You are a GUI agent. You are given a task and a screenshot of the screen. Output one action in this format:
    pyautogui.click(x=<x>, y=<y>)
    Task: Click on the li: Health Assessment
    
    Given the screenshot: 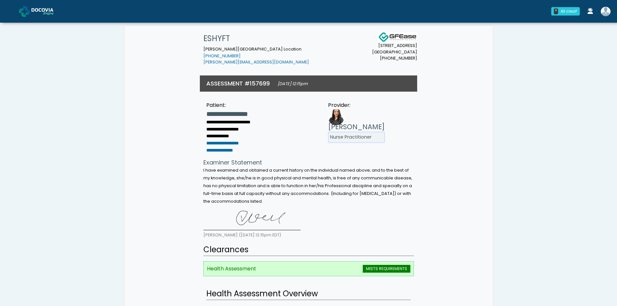 What is the action you would take?
    pyautogui.click(x=309, y=269)
    